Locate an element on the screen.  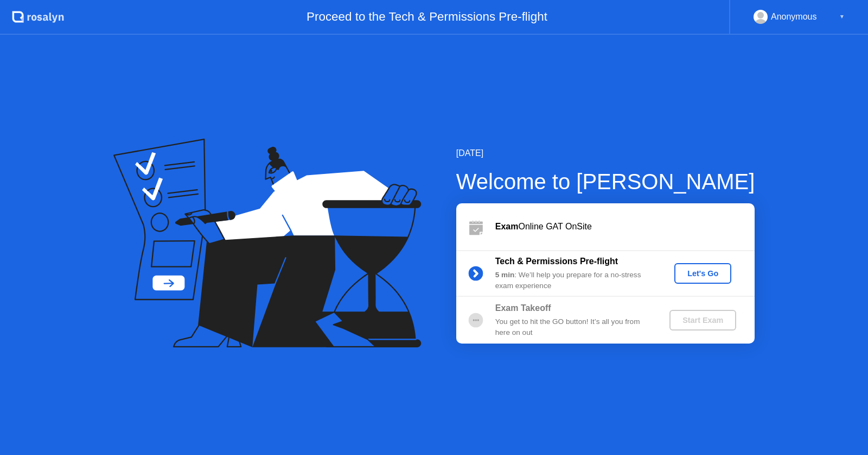
button: Let's Go is located at coordinates (703, 273).